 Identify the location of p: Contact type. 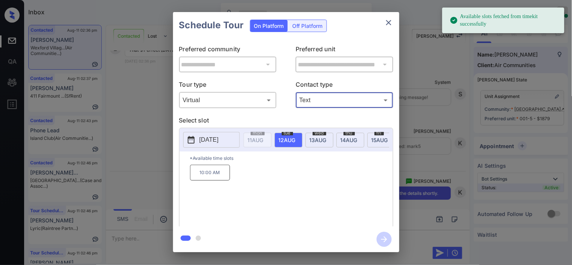
(344, 86).